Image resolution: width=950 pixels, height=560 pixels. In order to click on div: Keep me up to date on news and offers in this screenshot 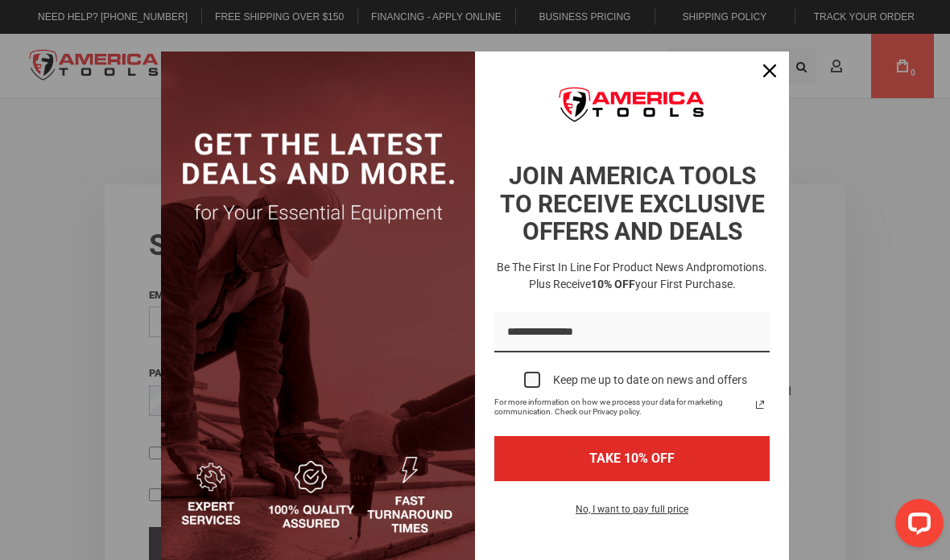, I will do `click(650, 380)`.